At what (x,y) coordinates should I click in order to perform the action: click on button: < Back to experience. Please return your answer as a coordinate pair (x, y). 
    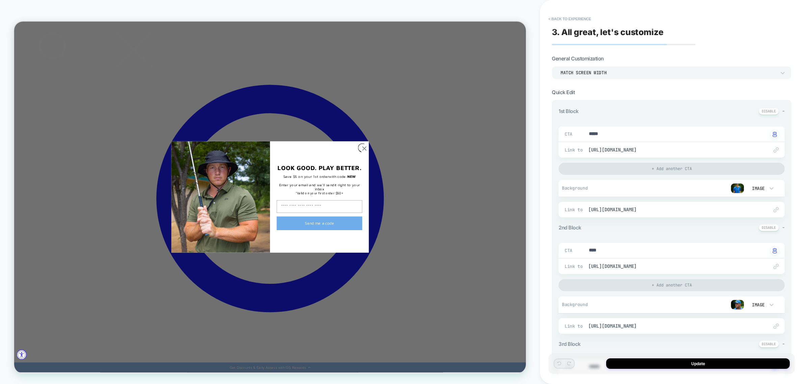
    Looking at the image, I should click on (570, 19).